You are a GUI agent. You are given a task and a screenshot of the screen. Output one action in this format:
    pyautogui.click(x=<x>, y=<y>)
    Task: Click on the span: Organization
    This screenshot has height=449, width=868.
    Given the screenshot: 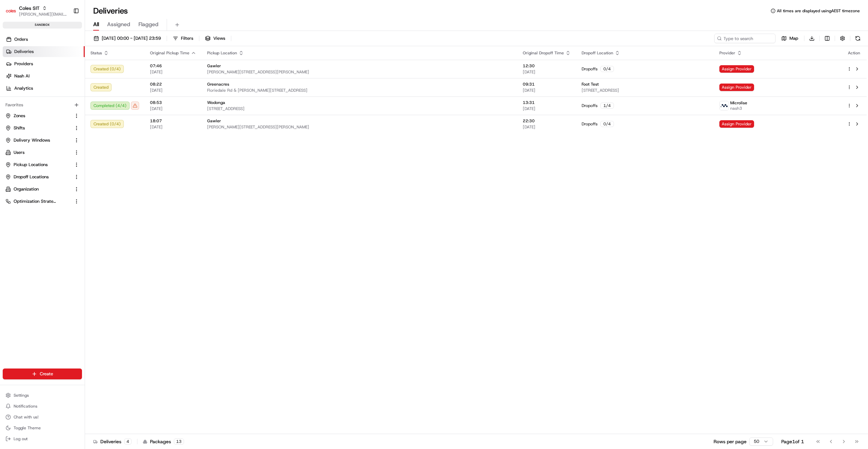 What is the action you would take?
    pyautogui.click(x=26, y=190)
    